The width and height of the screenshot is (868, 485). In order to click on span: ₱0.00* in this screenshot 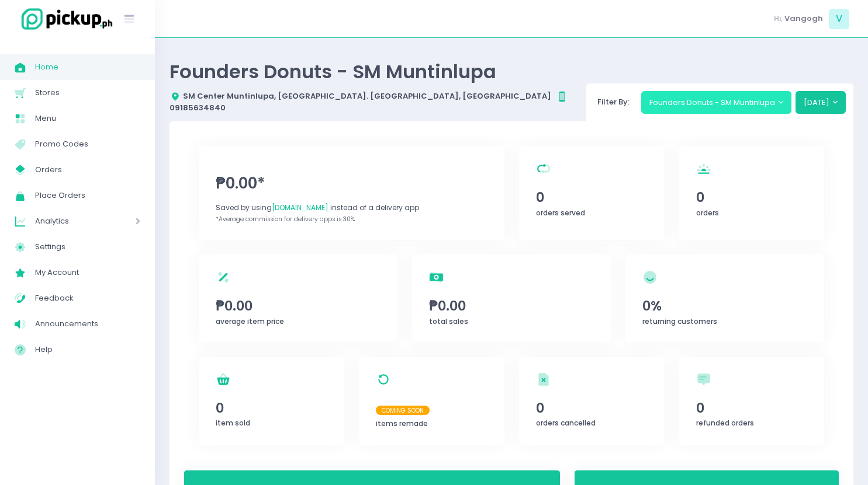, I will do `click(351, 183)`.